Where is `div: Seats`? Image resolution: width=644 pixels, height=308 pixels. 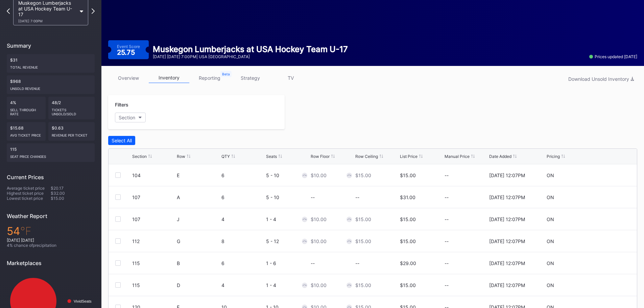 div: Seats is located at coordinates (272, 156).